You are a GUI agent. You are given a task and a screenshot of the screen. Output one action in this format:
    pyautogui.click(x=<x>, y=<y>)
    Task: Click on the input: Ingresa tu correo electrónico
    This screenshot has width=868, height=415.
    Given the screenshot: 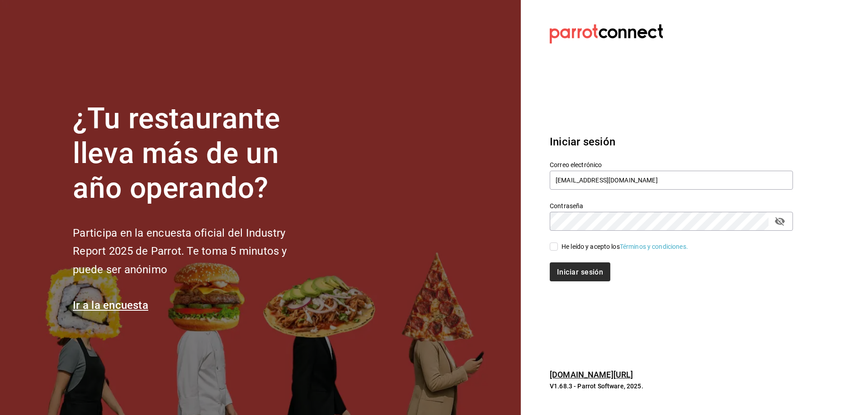 What is the action you would take?
    pyautogui.click(x=671, y=180)
    